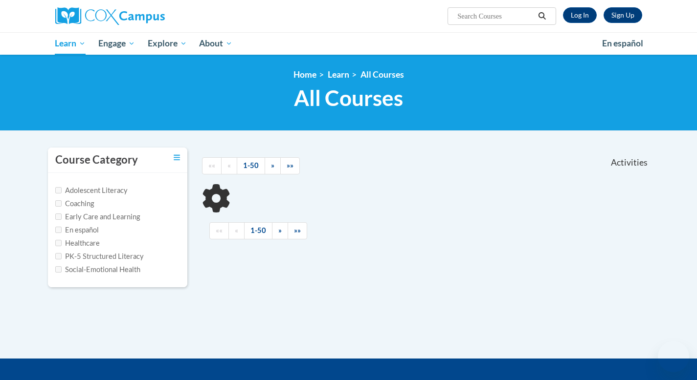 The height and width of the screenshot is (380, 697). What do you see at coordinates (70, 44) in the screenshot?
I see `span: Learn` at bounding box center [70, 44].